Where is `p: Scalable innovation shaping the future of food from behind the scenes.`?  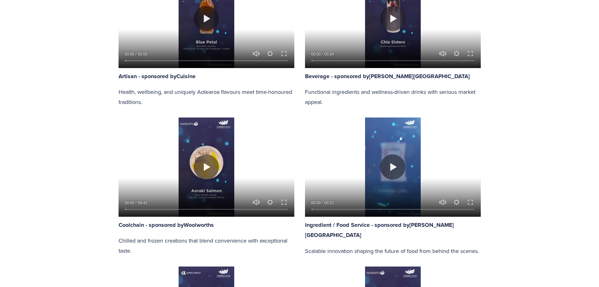
p: Scalable innovation shaping the future of food from behind the scenes. is located at coordinates (393, 251).